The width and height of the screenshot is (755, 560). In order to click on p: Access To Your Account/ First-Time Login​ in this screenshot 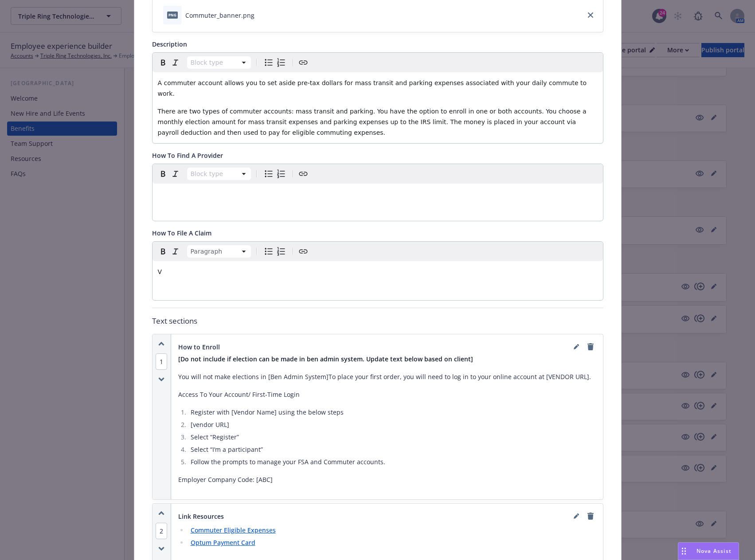, I will do `click(387, 395)`.